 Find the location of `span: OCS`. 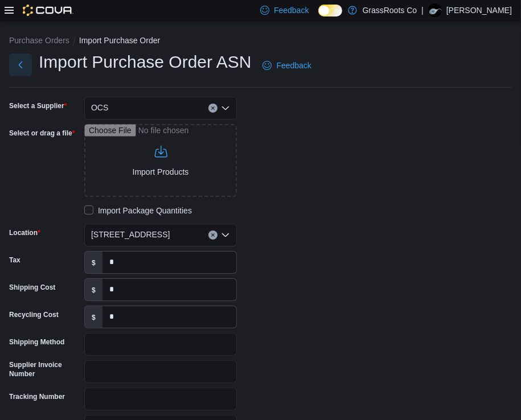

span: OCS is located at coordinates (100, 107).